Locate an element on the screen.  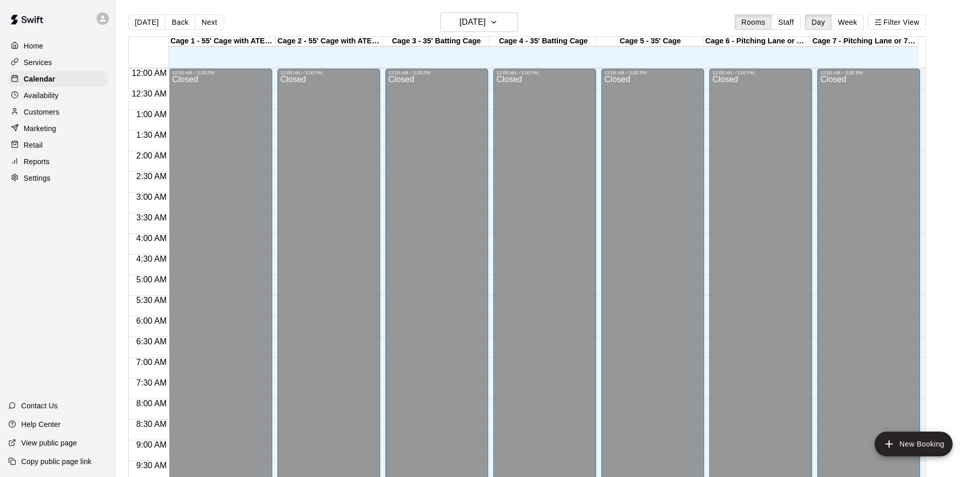
button: Back is located at coordinates (180, 22).